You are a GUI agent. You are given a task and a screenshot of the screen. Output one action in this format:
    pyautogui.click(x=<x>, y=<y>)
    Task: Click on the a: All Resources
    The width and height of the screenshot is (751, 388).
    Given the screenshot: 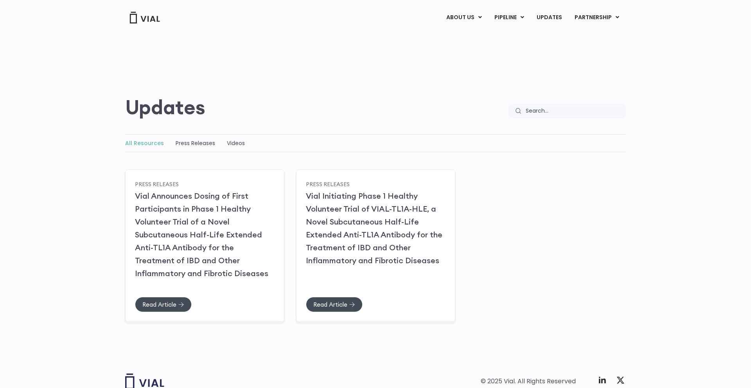 What is the action you would take?
    pyautogui.click(x=144, y=143)
    